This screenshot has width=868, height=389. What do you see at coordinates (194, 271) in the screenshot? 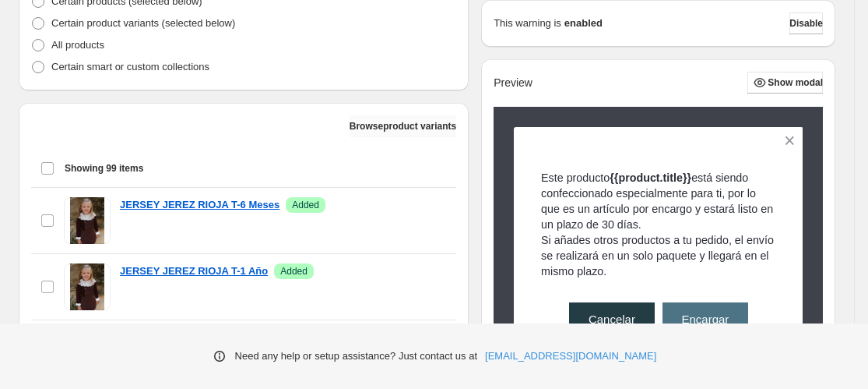
I see `p: JERSEY JEREZ RIOJA T-1 Año` at bounding box center [194, 271].